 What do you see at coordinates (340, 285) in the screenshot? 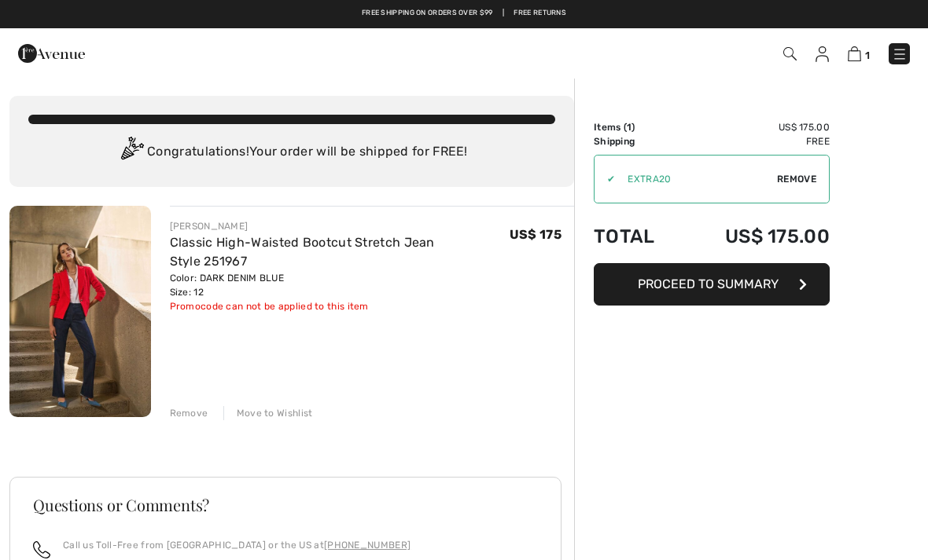
I see `div: Color: DARK DENIM BLUE Size: 12` at bounding box center [340, 285].